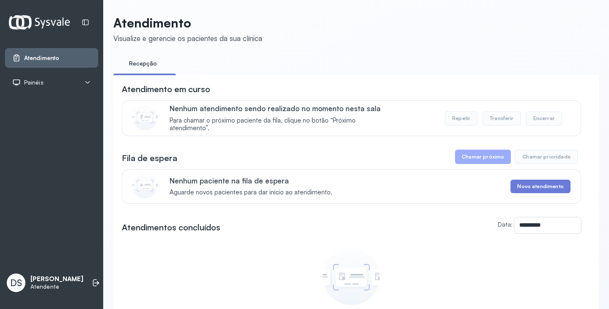 The image size is (609, 309). What do you see at coordinates (281, 108) in the screenshot?
I see `p: Nenhum atendimento sendo realizado no momento nesta sala` at bounding box center [281, 108].